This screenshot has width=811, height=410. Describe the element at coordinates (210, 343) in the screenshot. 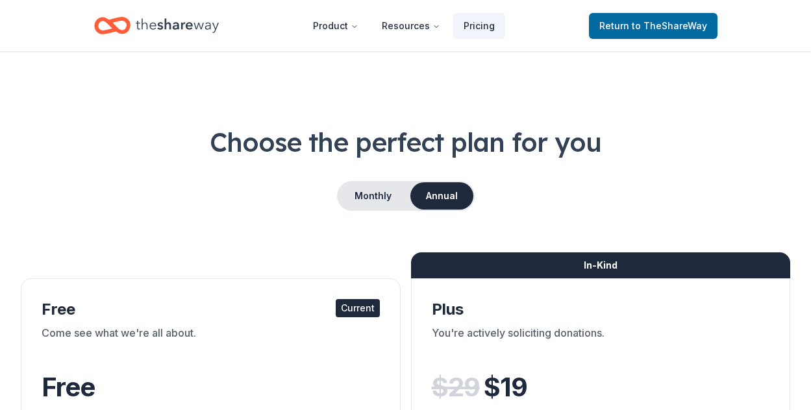

I see `div: Come see what we're all about.` at that location.